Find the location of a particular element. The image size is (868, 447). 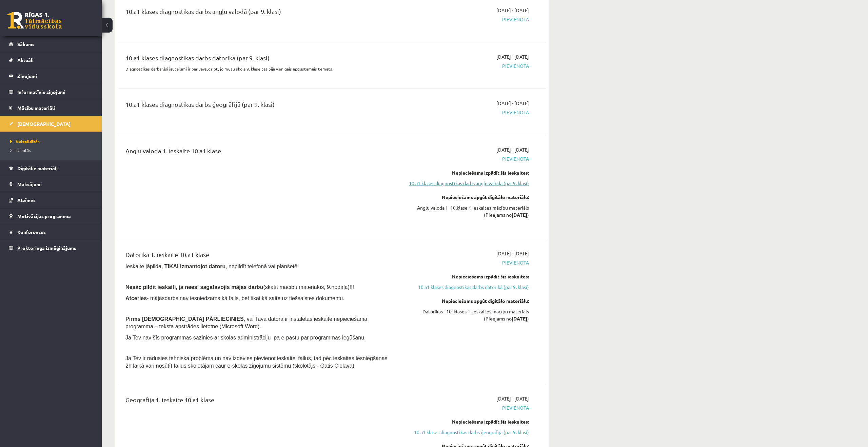

span: Atzīmes is located at coordinates (26, 200).